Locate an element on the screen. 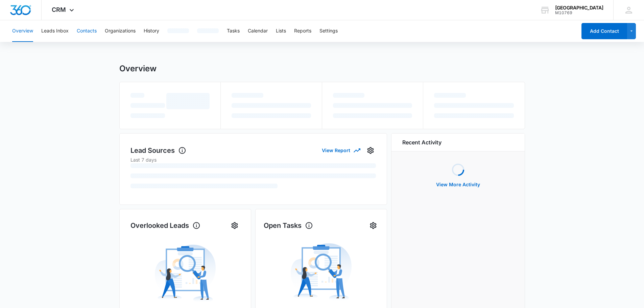  button: History is located at coordinates (151, 31).